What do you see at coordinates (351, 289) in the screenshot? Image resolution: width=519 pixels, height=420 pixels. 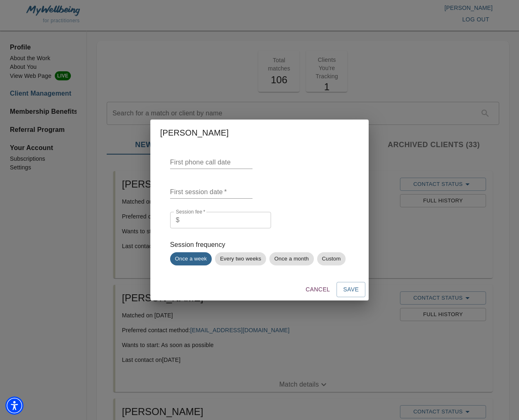 I see `button: Save` at bounding box center [351, 289].